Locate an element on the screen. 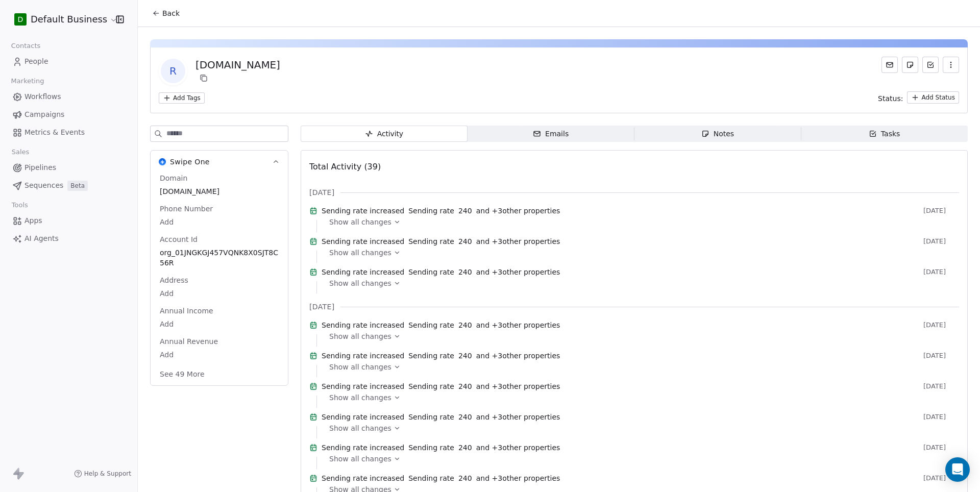  span: AI Agents is located at coordinates (41, 238).